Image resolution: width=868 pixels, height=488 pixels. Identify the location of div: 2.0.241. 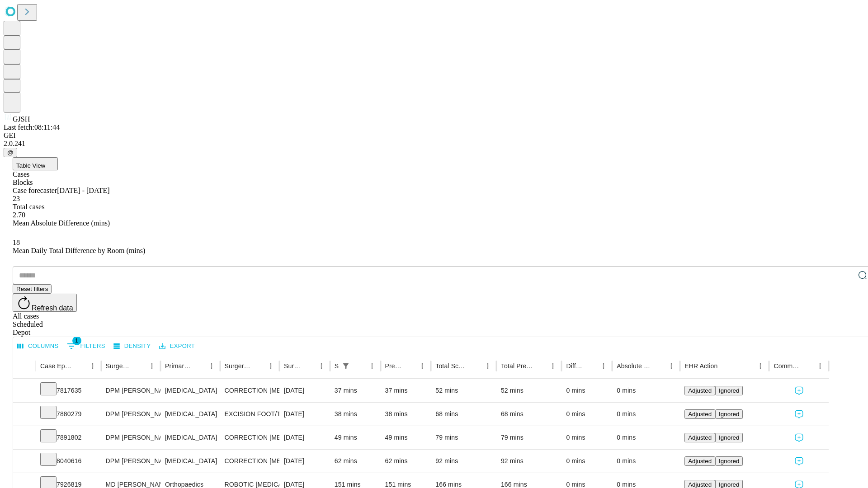
(434, 144).